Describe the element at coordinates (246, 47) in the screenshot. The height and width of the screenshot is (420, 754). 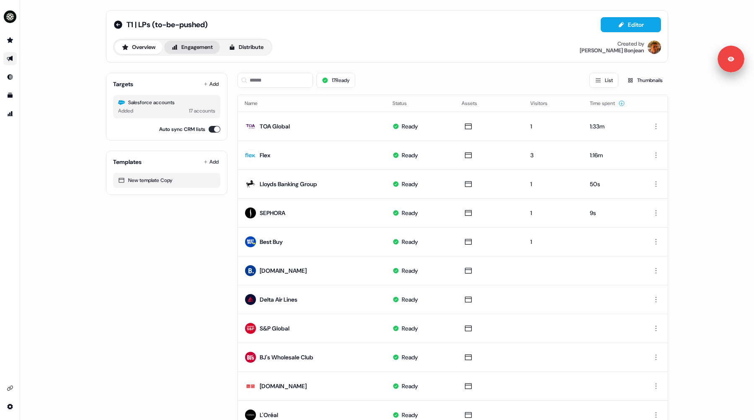
I see `button: Distribute` at that location.